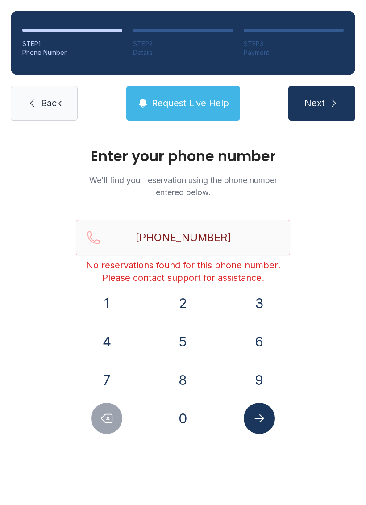 This screenshot has width=366, height=505. Describe the element at coordinates (107, 380) in the screenshot. I see `button: 7` at that location.